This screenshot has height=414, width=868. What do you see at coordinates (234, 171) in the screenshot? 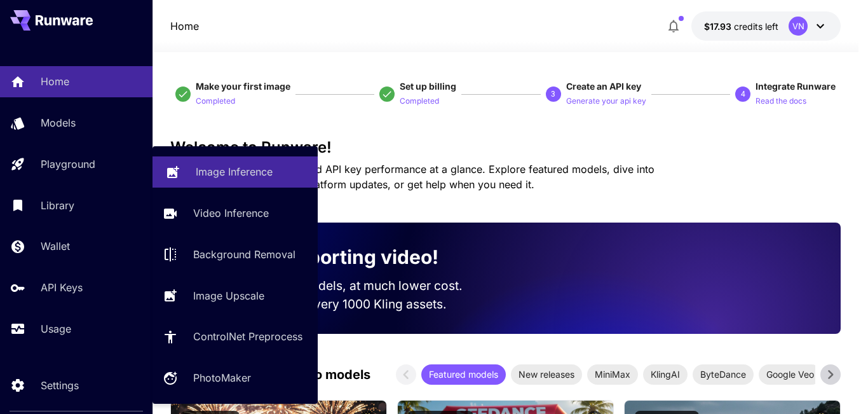
I see `p: Image Inference` at bounding box center [234, 171].